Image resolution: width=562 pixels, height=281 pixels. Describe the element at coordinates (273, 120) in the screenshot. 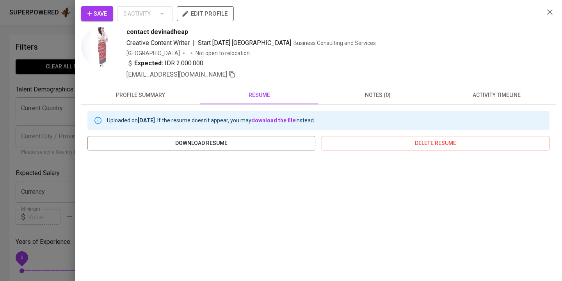

I see `a: download the file` at that location.